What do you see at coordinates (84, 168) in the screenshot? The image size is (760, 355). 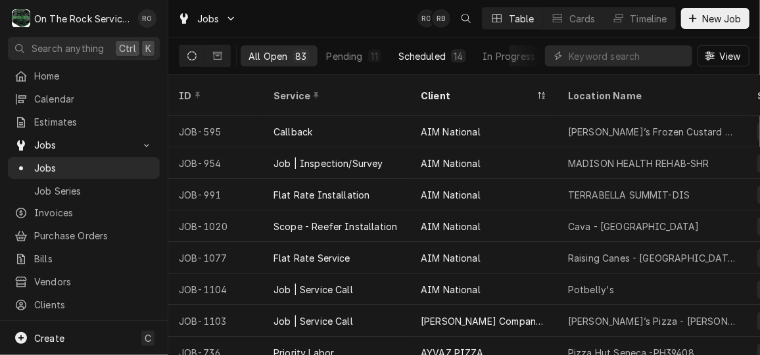 I see `a: Jobs` at bounding box center [84, 168].